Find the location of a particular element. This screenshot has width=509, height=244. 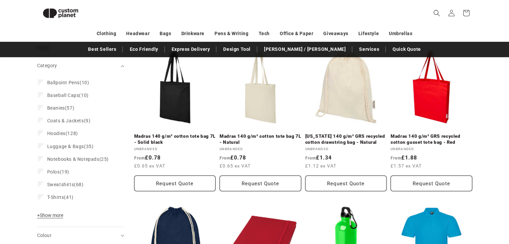

span: Notebooks & Notepads is located at coordinates (73, 159).